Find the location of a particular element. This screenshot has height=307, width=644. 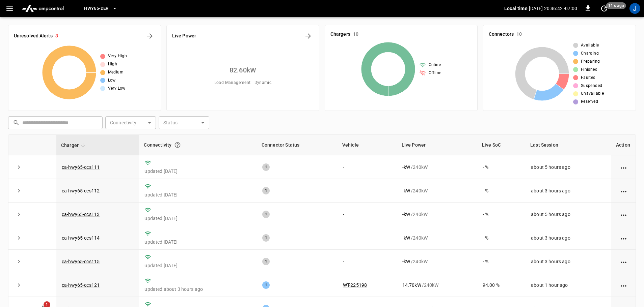

a: ca-hwy65-ccs115 is located at coordinates (81, 262).